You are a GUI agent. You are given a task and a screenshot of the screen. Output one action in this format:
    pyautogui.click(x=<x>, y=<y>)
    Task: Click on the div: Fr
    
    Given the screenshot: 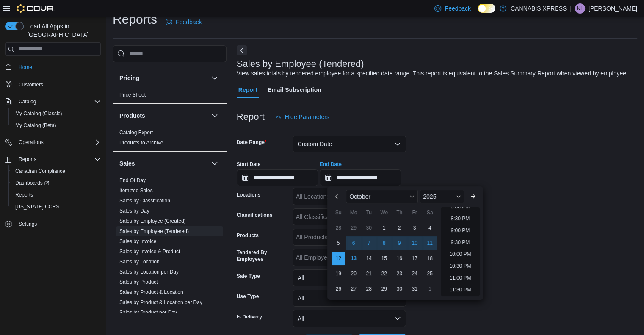 What is the action you would take?
    pyautogui.click(x=414, y=212)
    